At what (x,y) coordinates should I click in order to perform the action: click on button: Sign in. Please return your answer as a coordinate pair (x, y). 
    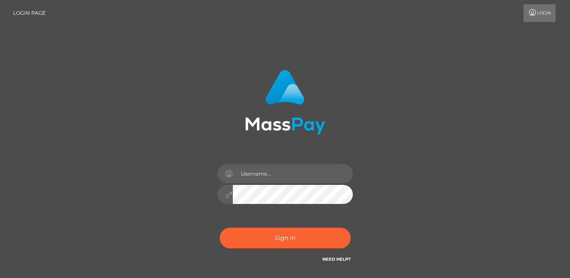
    Looking at the image, I should click on (285, 237).